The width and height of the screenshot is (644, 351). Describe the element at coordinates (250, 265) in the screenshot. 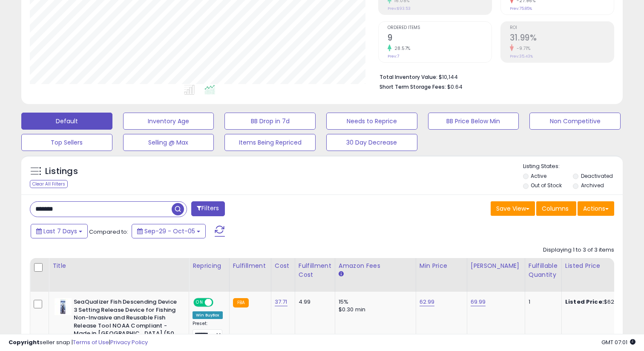

I see `div: Fulfillment` at that location.